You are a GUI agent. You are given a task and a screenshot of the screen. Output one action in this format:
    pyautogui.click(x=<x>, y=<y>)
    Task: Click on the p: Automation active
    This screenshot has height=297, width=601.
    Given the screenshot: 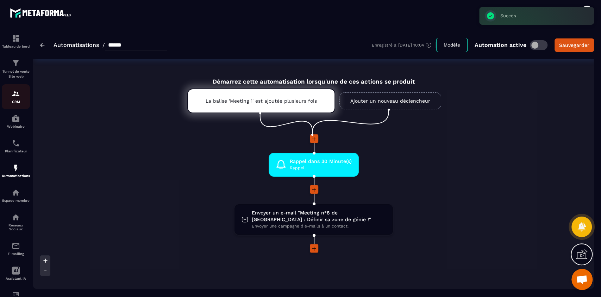 What is the action you would take?
    pyautogui.click(x=500, y=45)
    